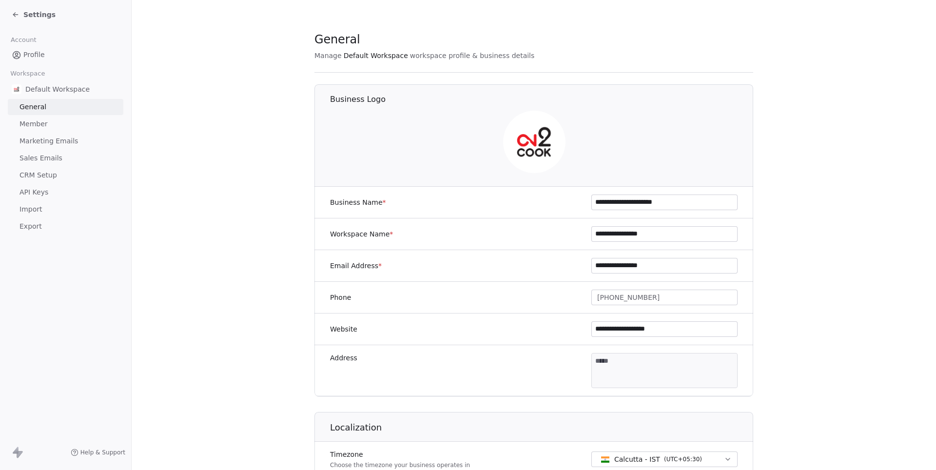 The height and width of the screenshot is (470, 936). I want to click on a: Import, so click(65, 209).